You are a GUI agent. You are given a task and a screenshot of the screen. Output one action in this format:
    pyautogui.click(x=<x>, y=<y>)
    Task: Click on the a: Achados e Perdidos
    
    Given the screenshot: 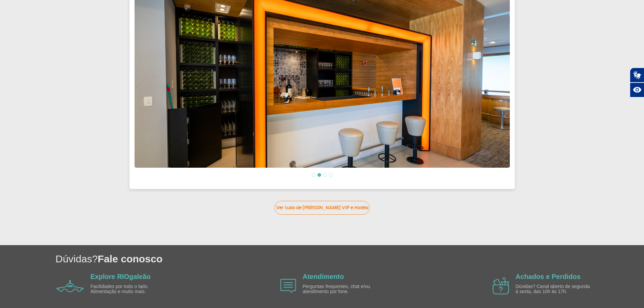 What is the action you would take?
    pyautogui.click(x=548, y=277)
    